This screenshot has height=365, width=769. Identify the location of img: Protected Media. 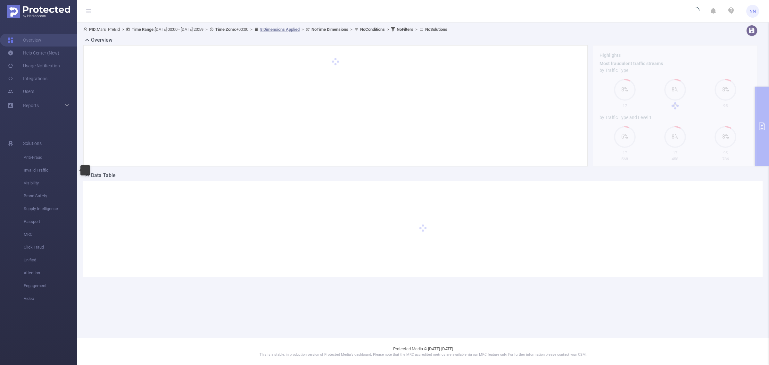
(38, 12).